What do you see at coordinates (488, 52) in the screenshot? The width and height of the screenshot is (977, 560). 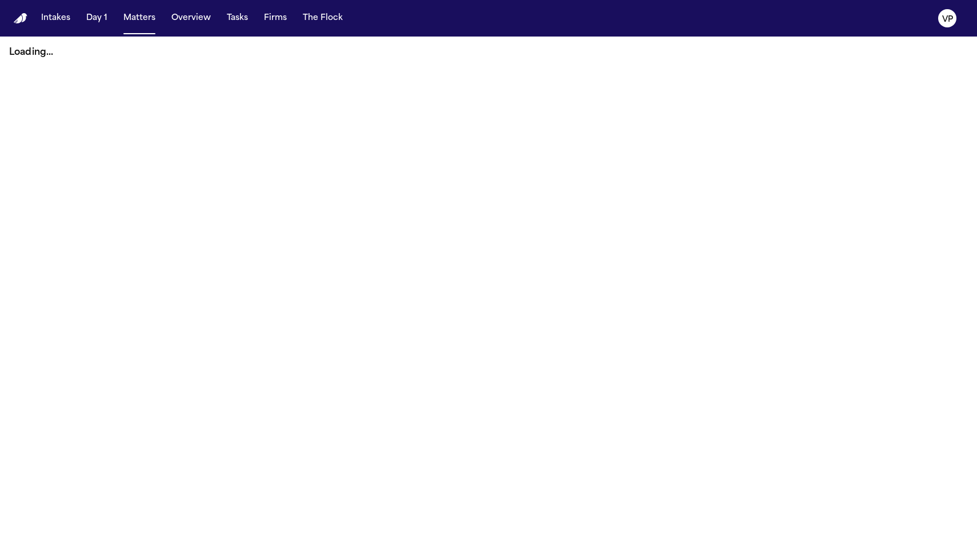 I see `p: Loading...` at bounding box center [488, 52].